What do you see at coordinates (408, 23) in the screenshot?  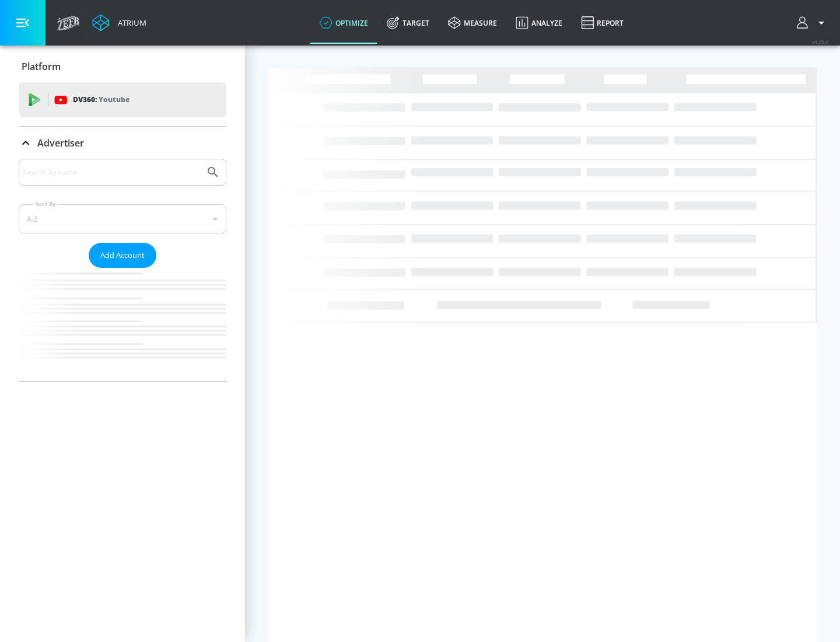 I see `a: Target` at bounding box center [408, 23].